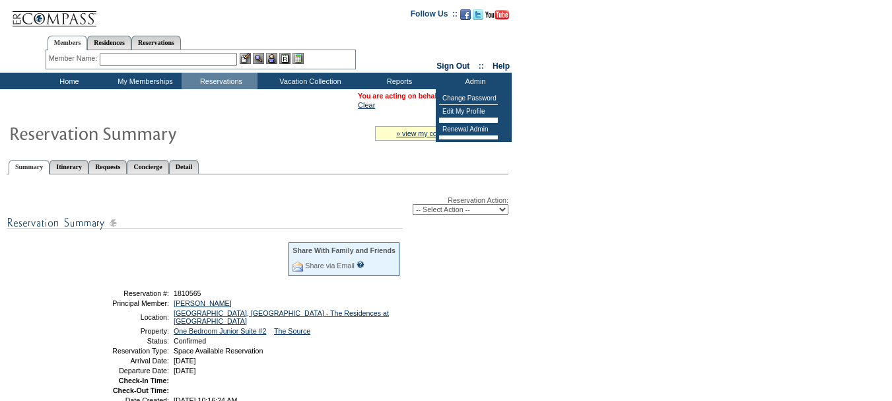 This screenshot has height=401, width=892. Describe the element at coordinates (330, 266) in the screenshot. I see `a: Share via Email` at that location.